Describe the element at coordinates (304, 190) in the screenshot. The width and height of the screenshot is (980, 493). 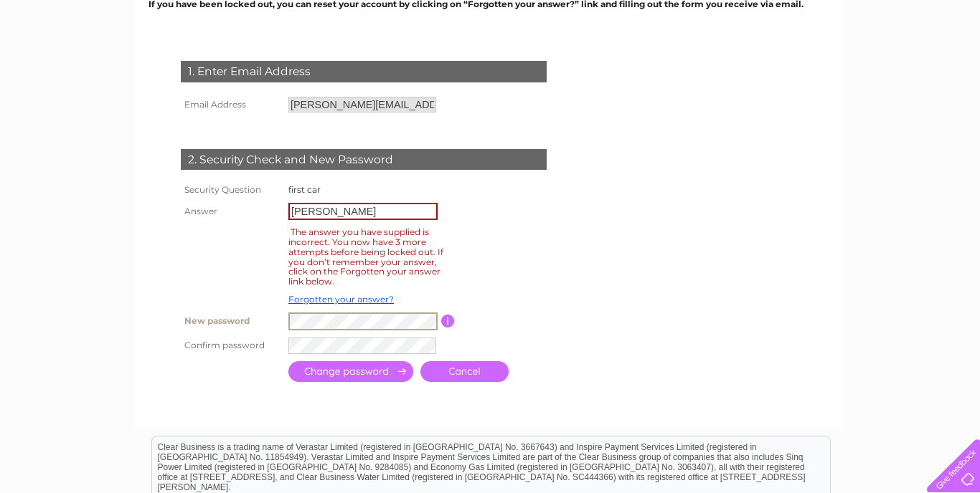
I see `label: first car` at that location.